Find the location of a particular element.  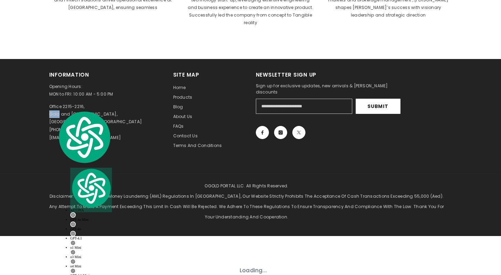

span: Blog is located at coordinates (178, 106).